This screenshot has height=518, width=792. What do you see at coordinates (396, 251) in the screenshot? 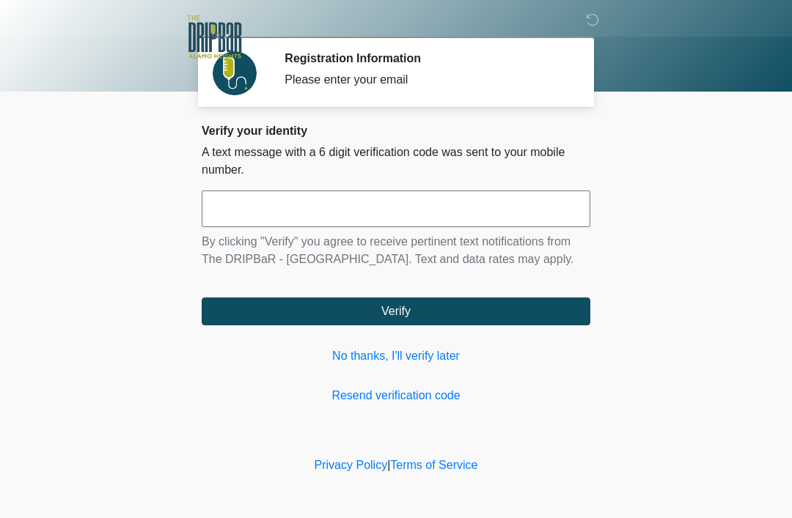
I see `p: By clicking "Verify" you agree to receive pertinent text notifications from The DRIPBaR - [GEOGRA...` at bounding box center [396, 251].